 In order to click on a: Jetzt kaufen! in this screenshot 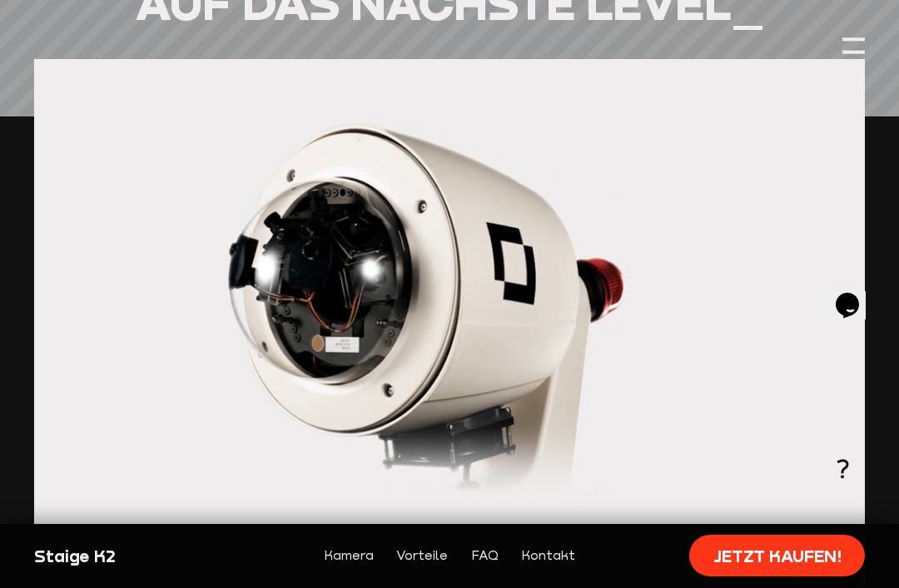, I will do `click(777, 556)`.